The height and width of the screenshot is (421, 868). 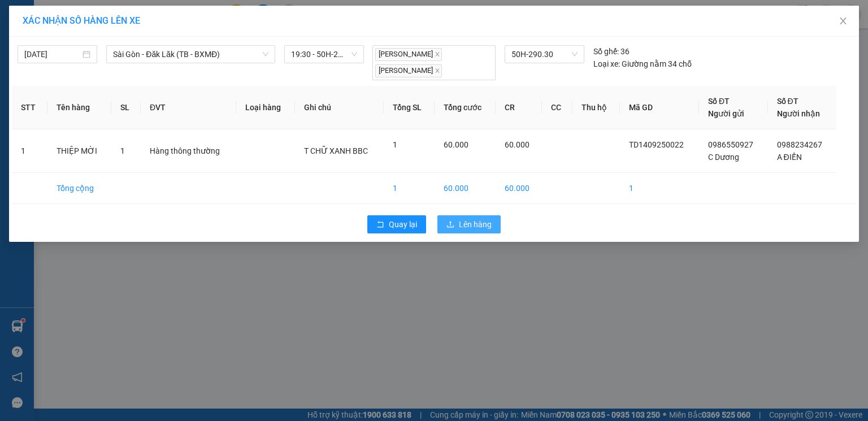 I want to click on span: 50H-290.30, so click(x=544, y=54).